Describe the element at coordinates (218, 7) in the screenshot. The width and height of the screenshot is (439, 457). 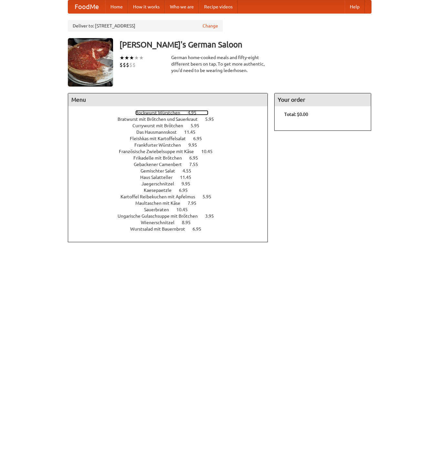
I see `a: Recipe videos` at that location.